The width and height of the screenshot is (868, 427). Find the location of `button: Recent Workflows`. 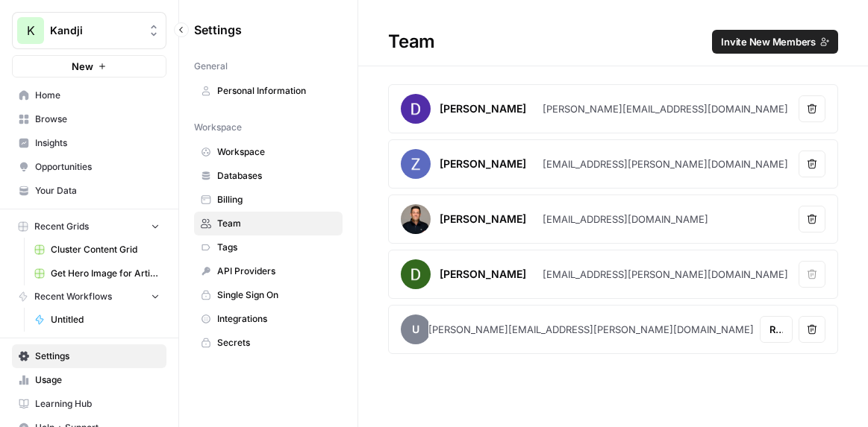

button: Recent Workflows is located at coordinates (89, 297).